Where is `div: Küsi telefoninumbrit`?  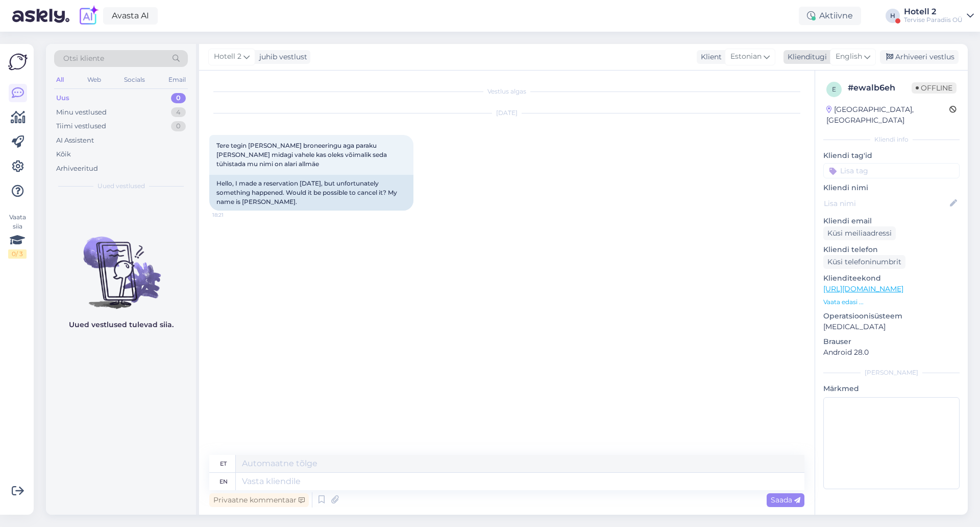
div: Küsi telefoninumbrit is located at coordinates (864, 262).